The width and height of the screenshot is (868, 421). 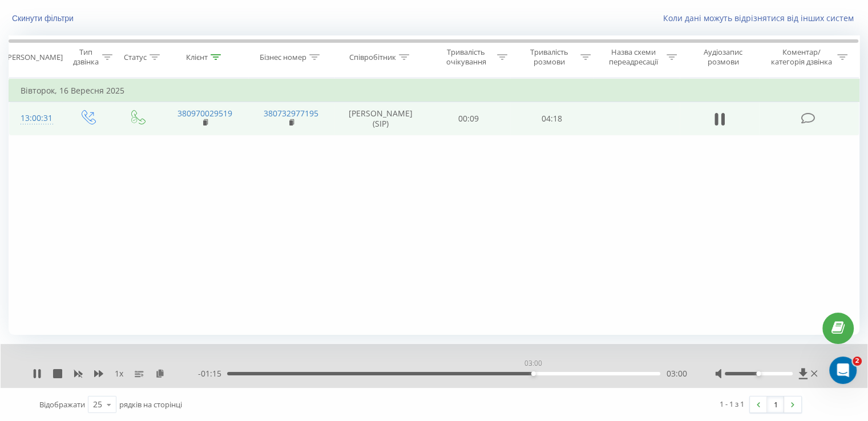 I want to click on button: Скинути фільтри, so click(x=44, y=18).